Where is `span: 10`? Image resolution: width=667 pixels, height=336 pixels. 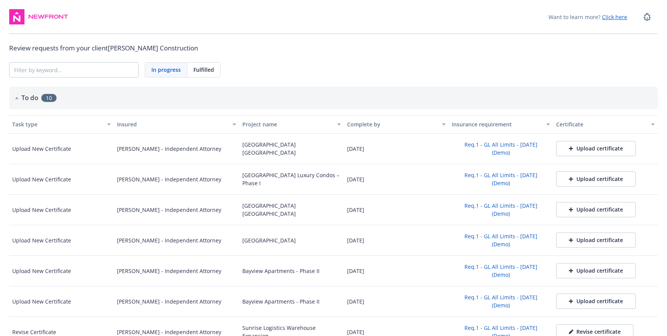 span: 10 is located at coordinates (49, 98).